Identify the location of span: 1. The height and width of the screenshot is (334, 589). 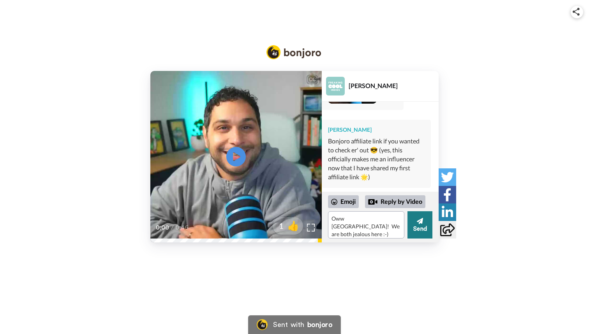
(278, 226).